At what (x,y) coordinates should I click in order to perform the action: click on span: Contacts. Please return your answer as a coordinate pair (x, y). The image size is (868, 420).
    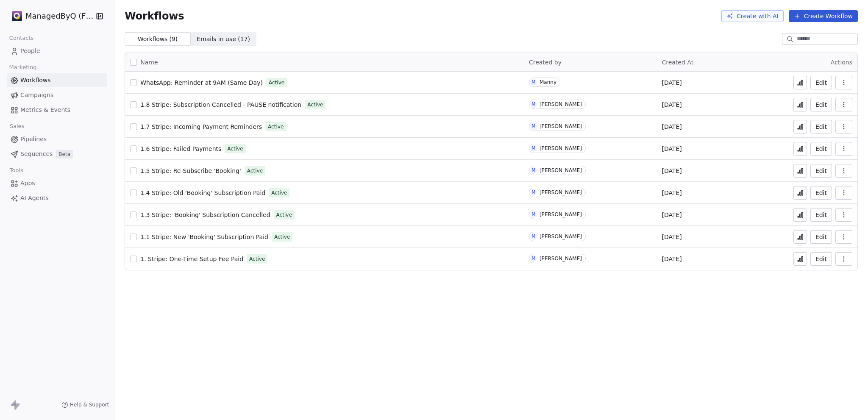
    Looking at the image, I should click on (21, 38).